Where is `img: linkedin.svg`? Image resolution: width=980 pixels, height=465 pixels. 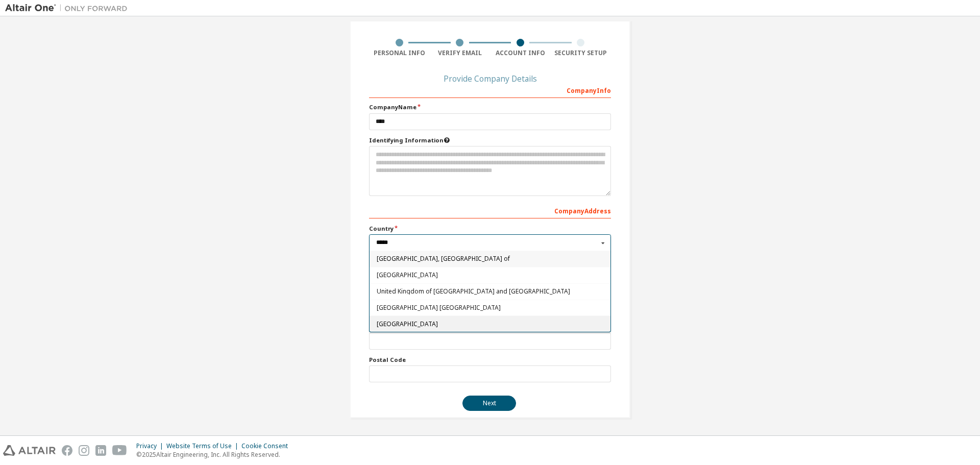
img: linkedin.svg is located at coordinates (101, 450).